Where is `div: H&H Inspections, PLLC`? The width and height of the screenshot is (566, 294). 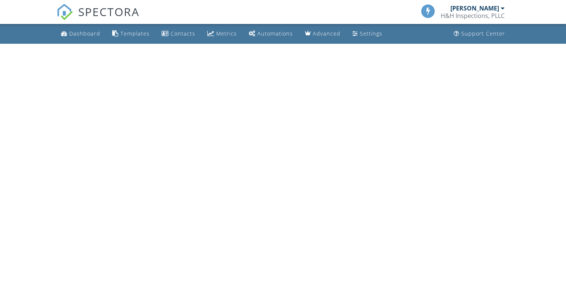 div: H&H Inspections, PLLC is located at coordinates (473, 16).